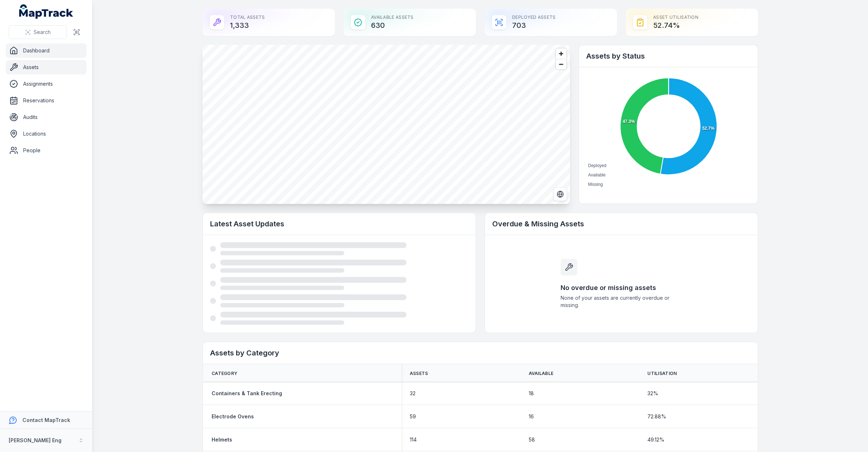 The height and width of the screenshot is (452, 868). Describe the element at coordinates (597, 165) in the screenshot. I see `span: Deployed` at that location.